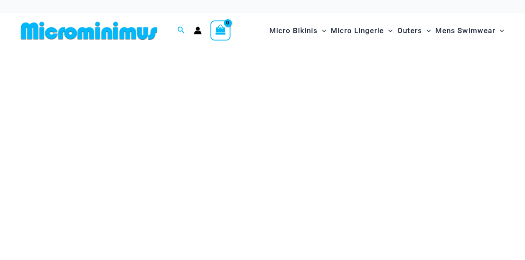  Describe the element at coordinates (198, 31) in the screenshot. I see `a: Account icon link` at that location.